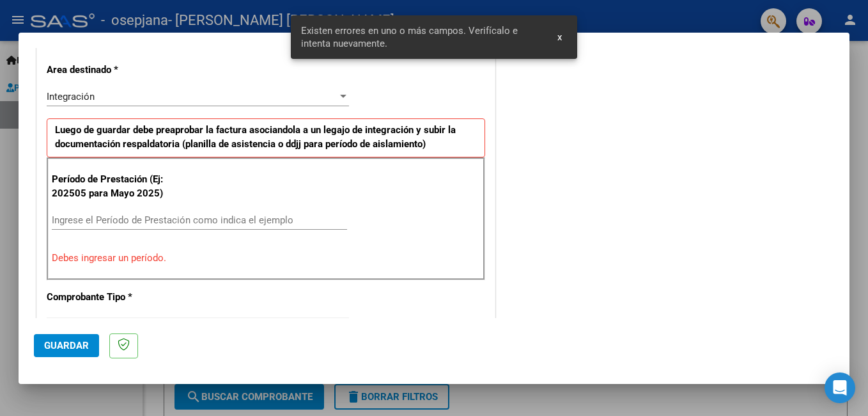  What do you see at coordinates (559, 37) in the screenshot?
I see `span: x` at bounding box center [559, 37].